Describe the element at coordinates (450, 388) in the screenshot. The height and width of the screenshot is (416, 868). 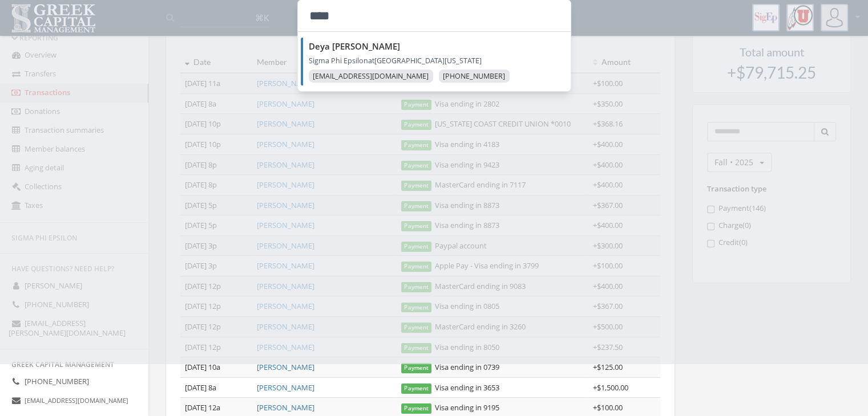
I see `span: Visa ending in 3653` at that location.